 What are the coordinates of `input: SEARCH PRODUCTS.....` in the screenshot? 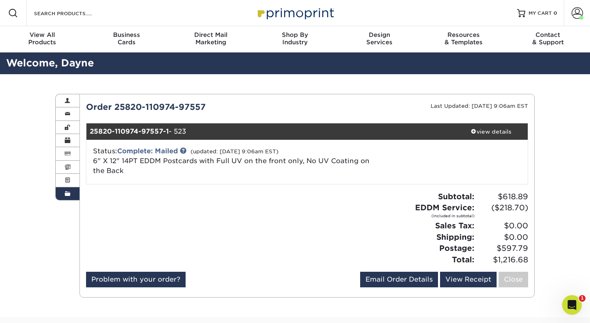 It's located at (73, 13).